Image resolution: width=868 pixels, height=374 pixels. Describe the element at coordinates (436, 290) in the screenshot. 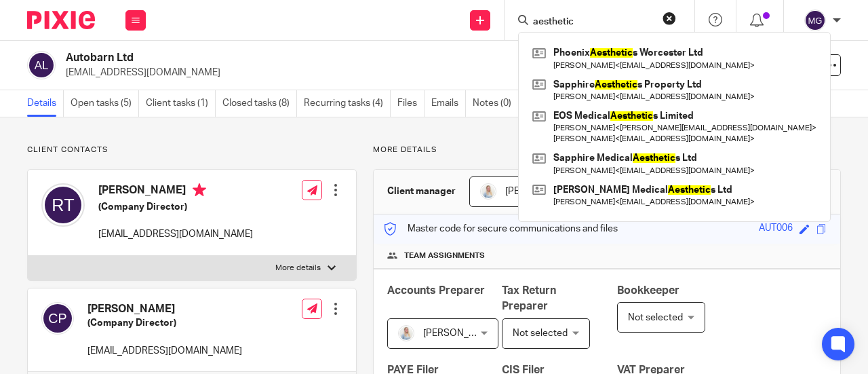

I see `span: Accounts Preparer` at that location.